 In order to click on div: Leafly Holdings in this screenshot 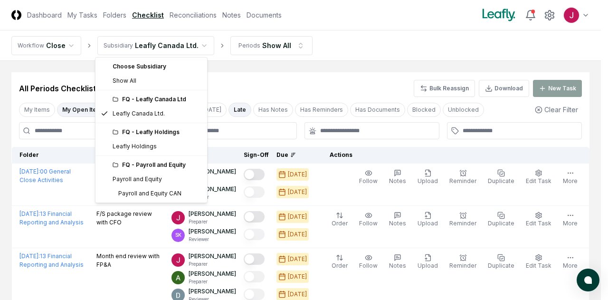, I will do `click(134, 146)`.